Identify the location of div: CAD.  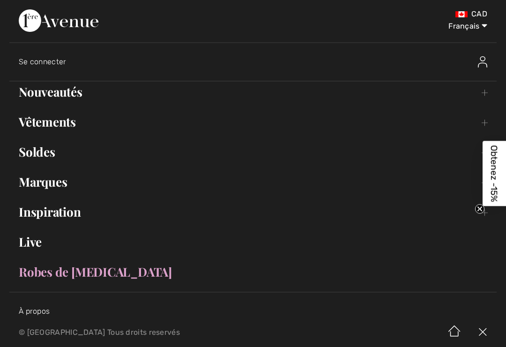
(392, 14).